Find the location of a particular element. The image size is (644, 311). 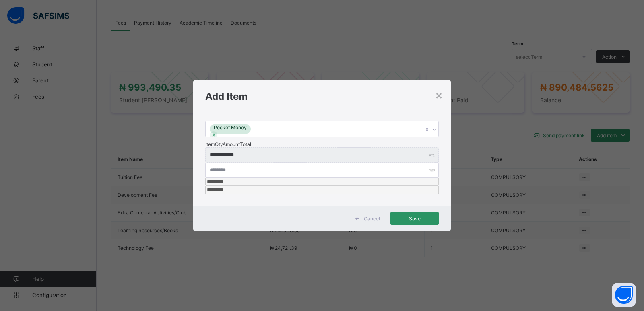

h1: Add Item is located at coordinates (322, 96).